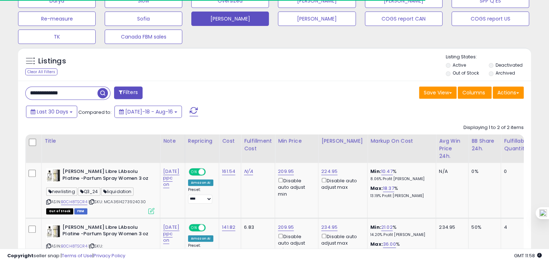 The width and height of the screenshot is (549, 263). What do you see at coordinates (401, 141) in the screenshot?
I see `div: Markup on Cost` at bounding box center [401, 141].